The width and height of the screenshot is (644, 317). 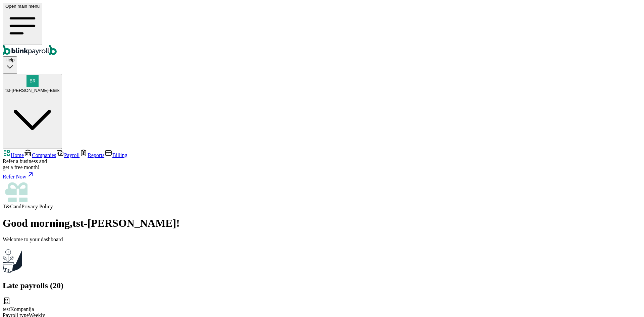 What do you see at coordinates (44, 155) in the screenshot?
I see `span: Companies` at bounding box center [44, 155].